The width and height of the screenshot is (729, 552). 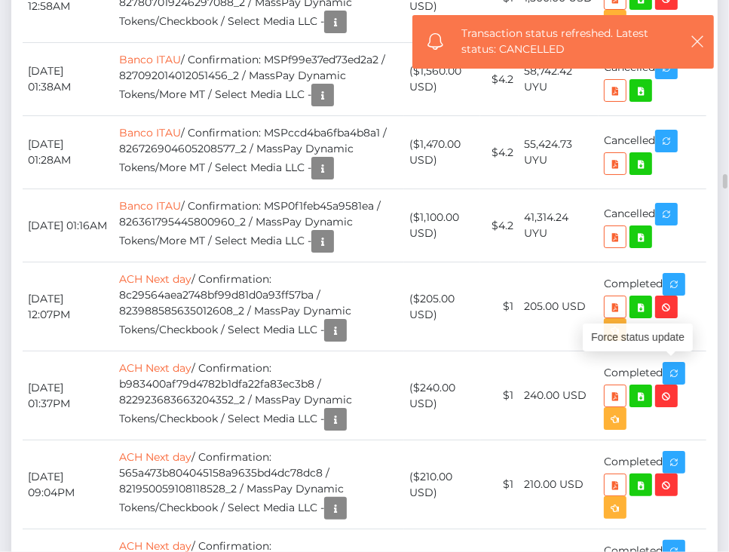 I want to click on div: Force status update, so click(x=638, y=337).